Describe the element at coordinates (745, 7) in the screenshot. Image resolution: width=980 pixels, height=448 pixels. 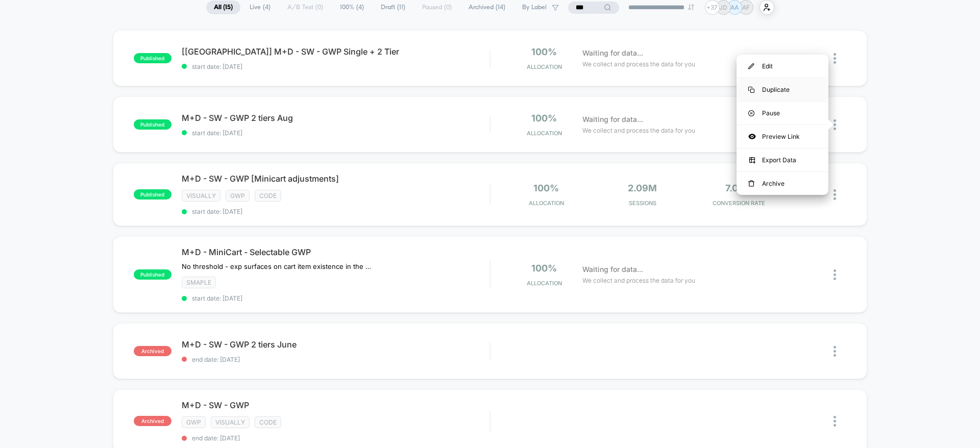
I see `p: AF` at that location.